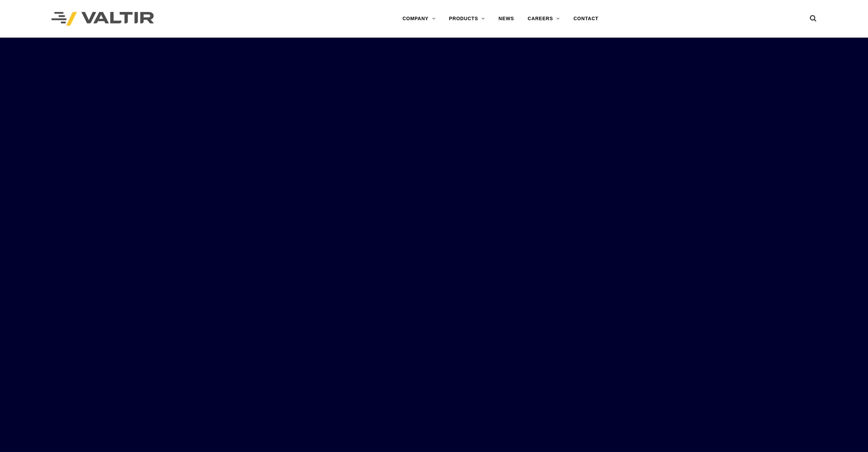 This screenshot has width=868, height=452. I want to click on img: Valtir, so click(103, 19).